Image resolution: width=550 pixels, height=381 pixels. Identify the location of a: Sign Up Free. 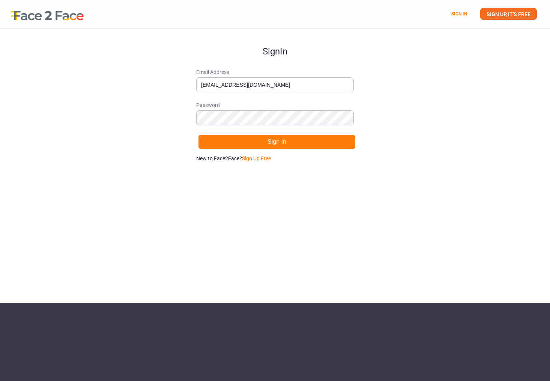
(256, 158).